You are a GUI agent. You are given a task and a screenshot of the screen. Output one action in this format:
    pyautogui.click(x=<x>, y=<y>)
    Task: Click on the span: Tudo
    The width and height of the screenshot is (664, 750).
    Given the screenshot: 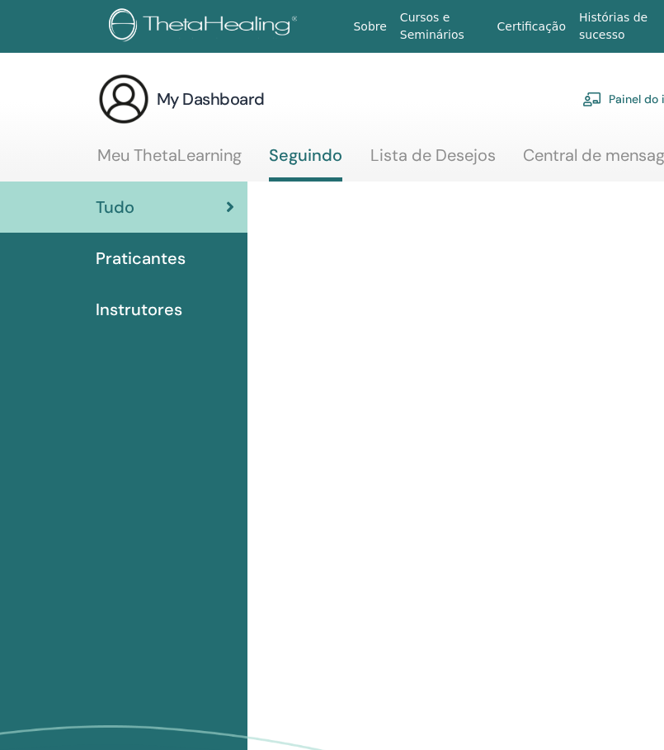 What is the action you would take?
    pyautogui.click(x=115, y=207)
    